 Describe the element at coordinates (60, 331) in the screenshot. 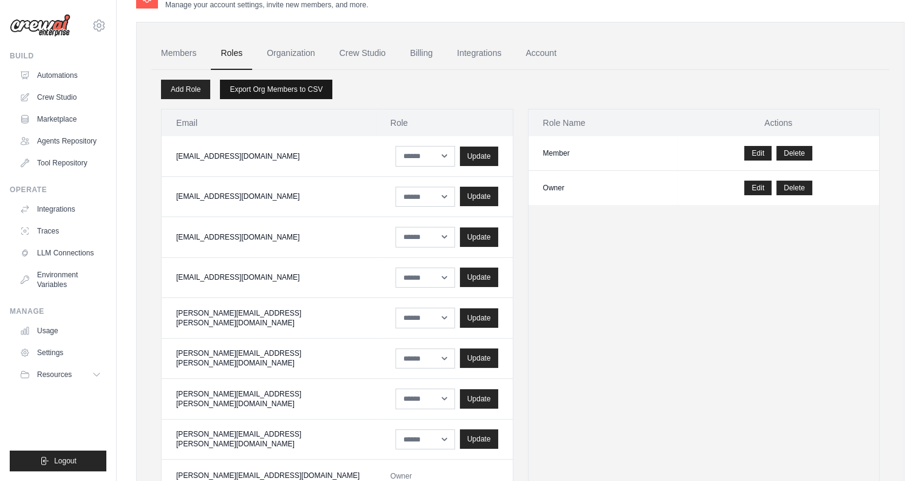

I see `a: Usage` at that location.